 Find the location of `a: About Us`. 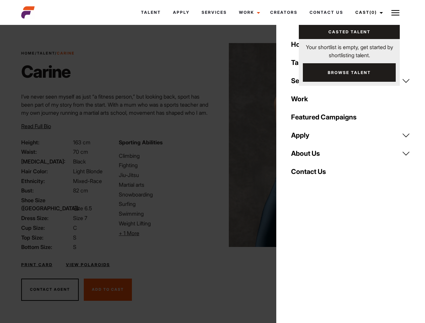

a: About Us is located at coordinates (351, 153).